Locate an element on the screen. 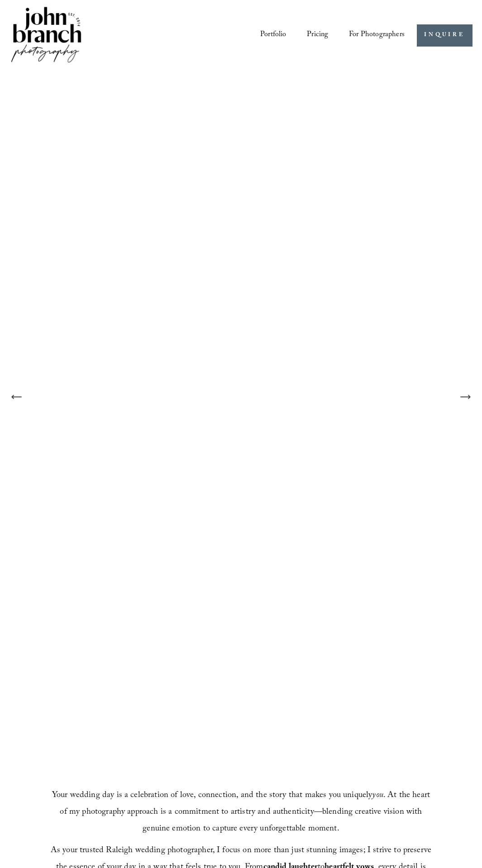  a: folder dropdown is located at coordinates (376, 35).